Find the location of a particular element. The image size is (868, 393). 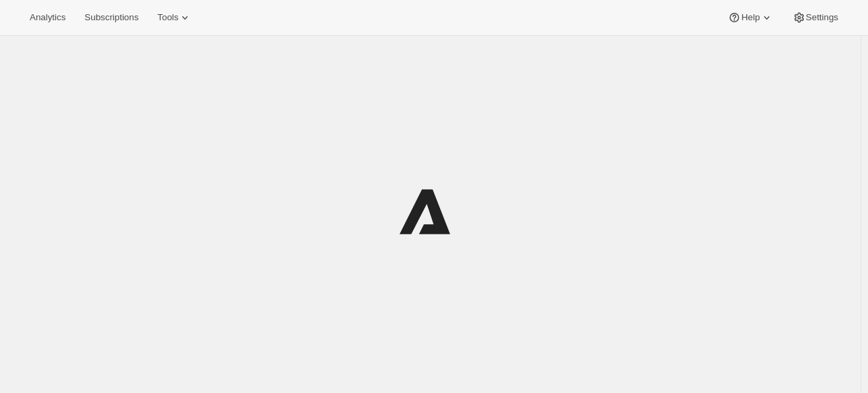

button: Help is located at coordinates (750, 17).